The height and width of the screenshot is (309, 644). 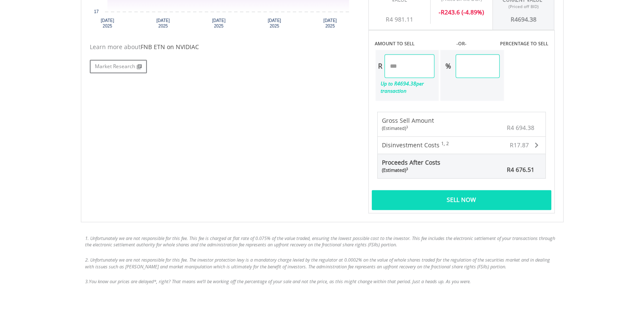 I want to click on span: FNB ETN on NVIDIAC, so click(x=170, y=47).